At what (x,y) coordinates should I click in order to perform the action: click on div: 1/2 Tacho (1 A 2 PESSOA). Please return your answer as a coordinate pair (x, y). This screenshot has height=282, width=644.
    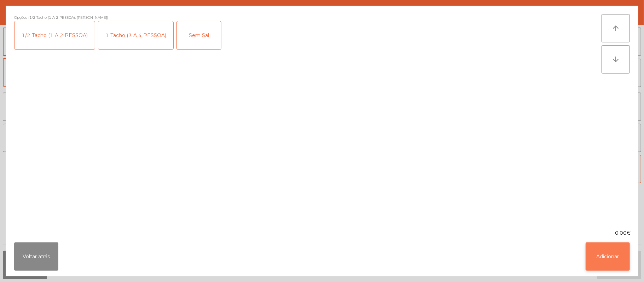
    Looking at the image, I should click on (54, 35).